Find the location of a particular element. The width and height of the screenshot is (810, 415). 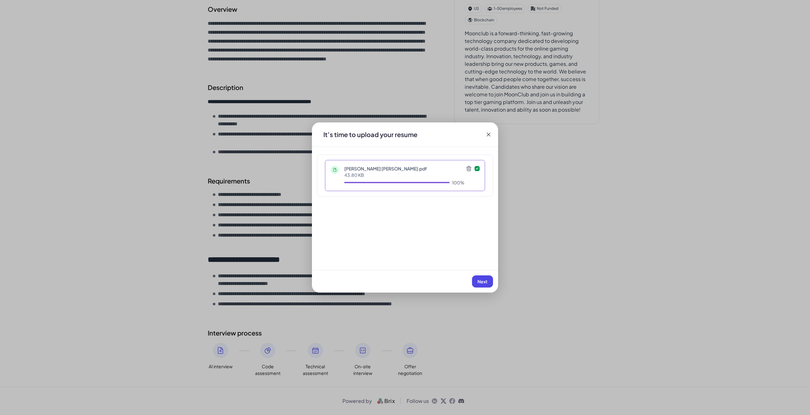

button: Next is located at coordinates (483, 281).